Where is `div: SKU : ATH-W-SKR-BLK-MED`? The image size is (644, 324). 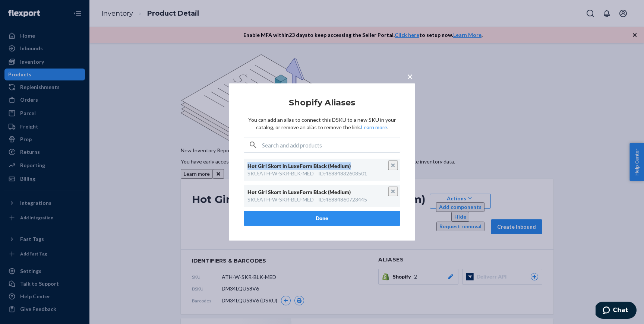 div: SKU : ATH-W-SKR-BLK-MED is located at coordinates (281, 174).